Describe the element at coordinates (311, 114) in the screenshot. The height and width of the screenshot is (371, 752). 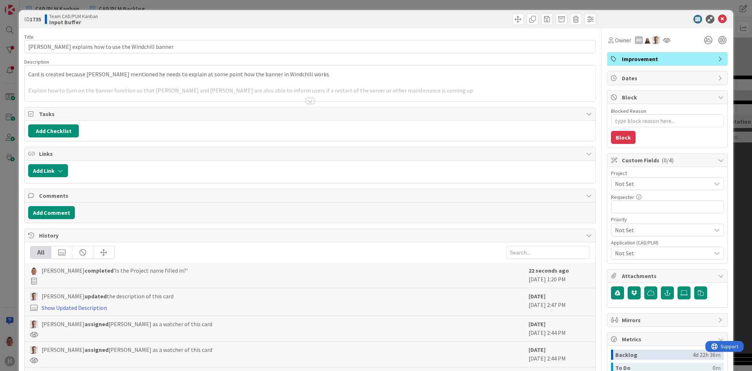
I see `span: Tasks` at that location.